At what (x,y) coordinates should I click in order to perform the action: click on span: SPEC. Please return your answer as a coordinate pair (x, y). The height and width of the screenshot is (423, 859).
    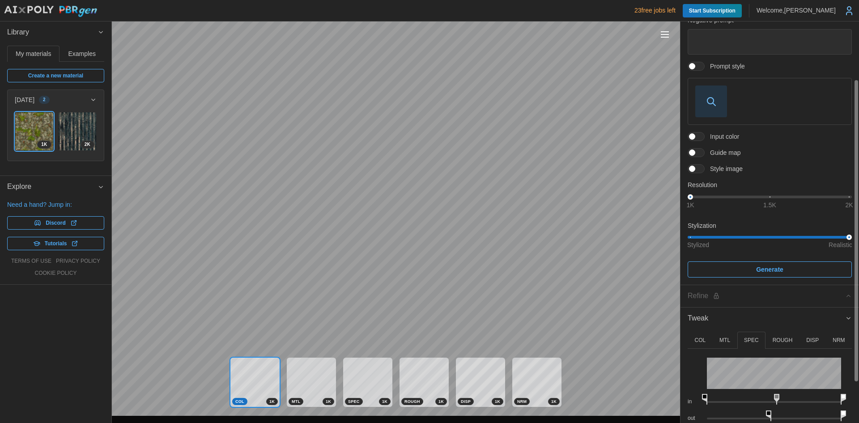
    Looking at the image, I should click on (354, 402).